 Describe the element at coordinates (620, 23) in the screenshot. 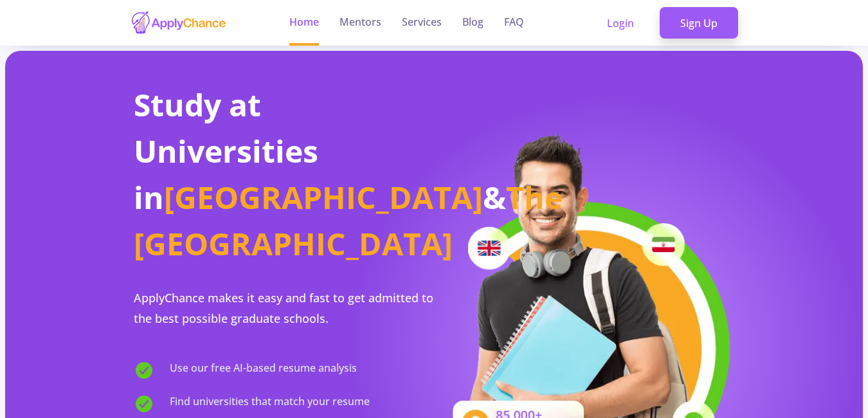

I see `a: Login` at that location.